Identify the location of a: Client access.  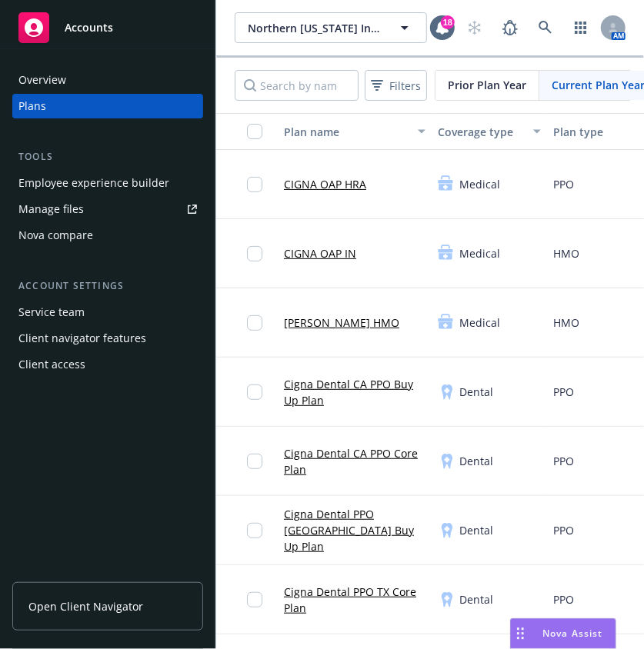
(108, 365).